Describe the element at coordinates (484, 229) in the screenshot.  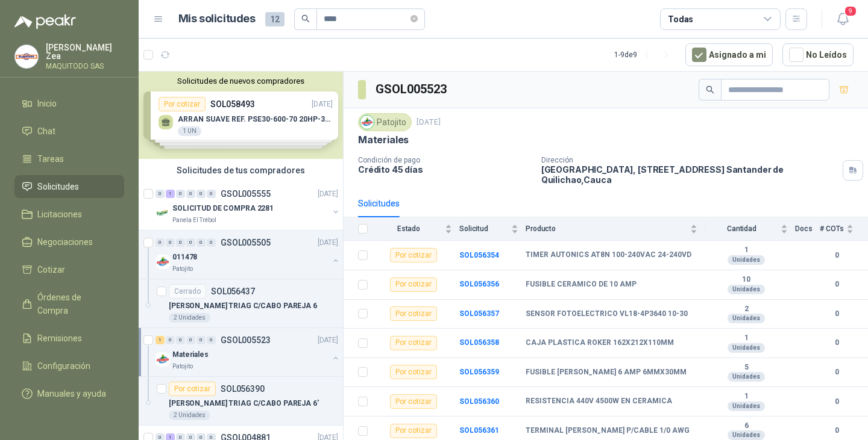
I see `span: Solicitud` at that location.